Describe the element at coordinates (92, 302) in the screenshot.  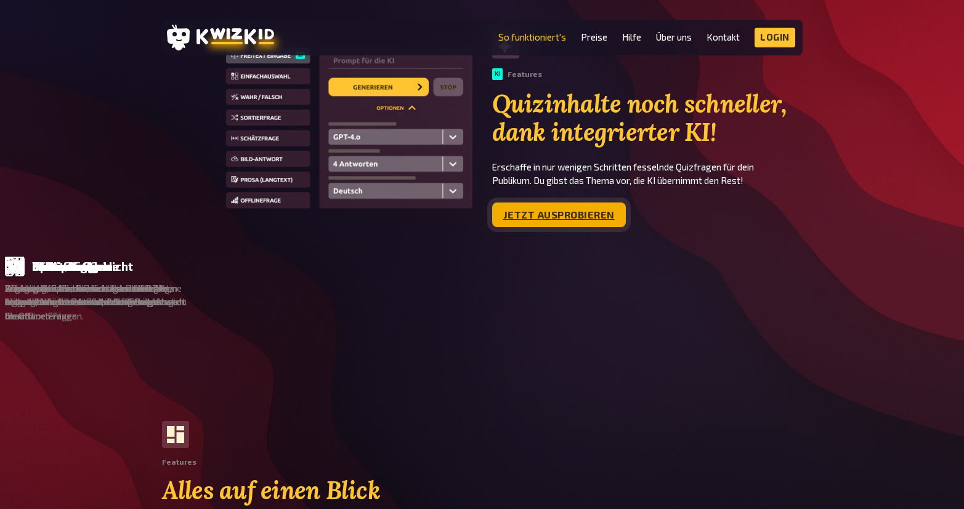
I see `p: Für kluge Köpfe, die keine Antwortmöglichkeiten brauchen, eignen sich die offenen Fragen.` at that location.